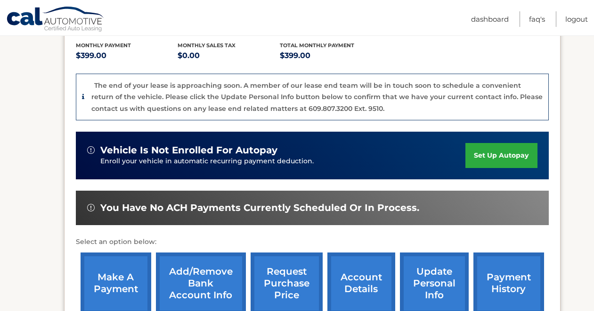  Describe the element at coordinates (577, 19) in the screenshot. I see `a: Logout` at that location.